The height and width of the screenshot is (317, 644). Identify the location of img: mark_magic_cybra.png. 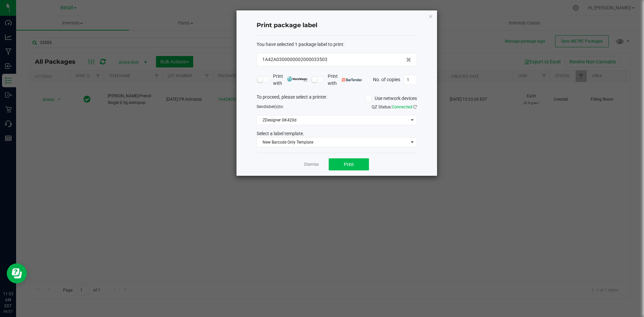
(297, 79).